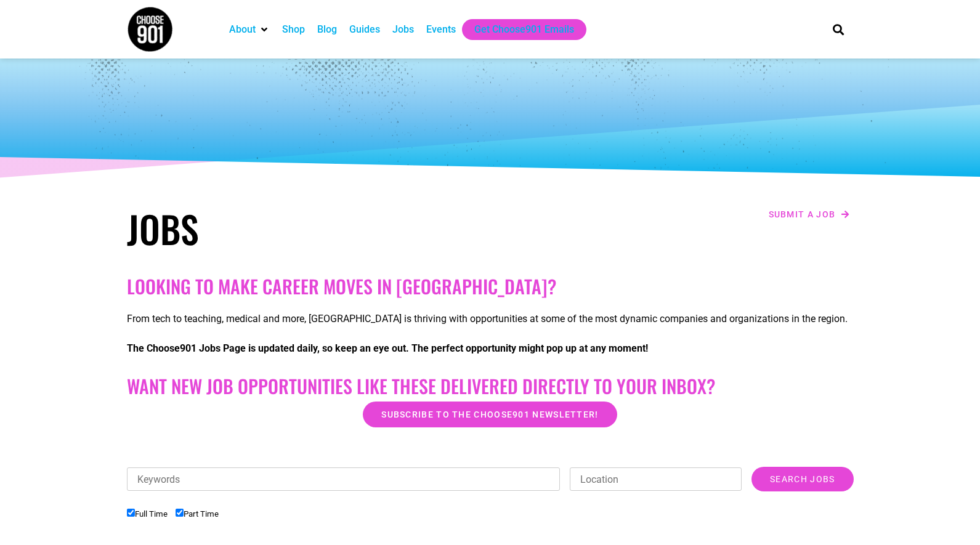  Describe the element at coordinates (441, 30) in the screenshot. I see `a: Events` at that location.